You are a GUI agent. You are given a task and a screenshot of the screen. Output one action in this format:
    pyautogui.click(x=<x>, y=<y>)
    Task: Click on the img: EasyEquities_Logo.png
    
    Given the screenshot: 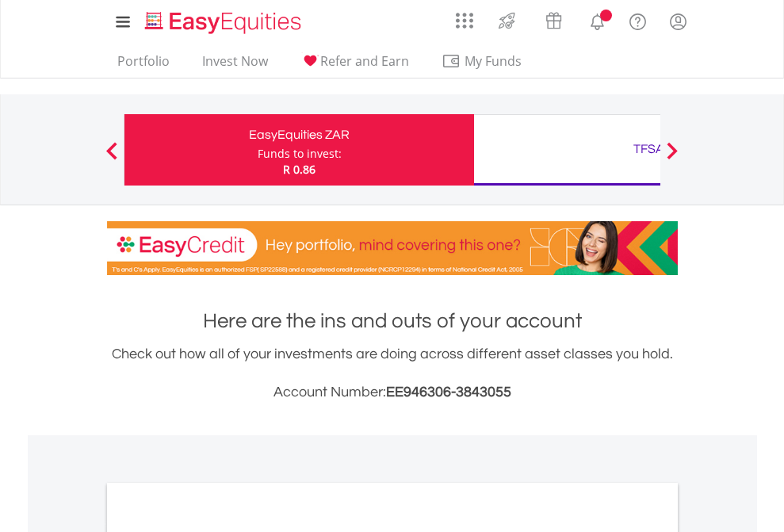 What is the action you would take?
    pyautogui.click(x=224, y=22)
    